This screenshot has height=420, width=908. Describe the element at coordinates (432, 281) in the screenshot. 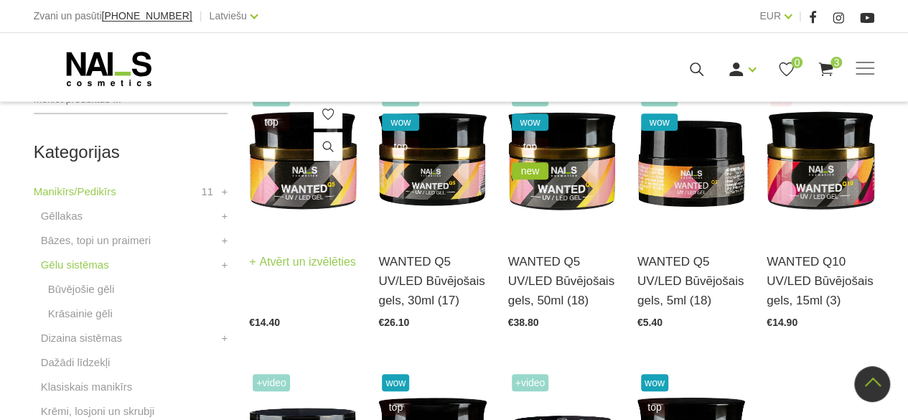

I see `a: WANTED Q5 UV/LED Būvējošais gels, 30ml (17)` at that location.